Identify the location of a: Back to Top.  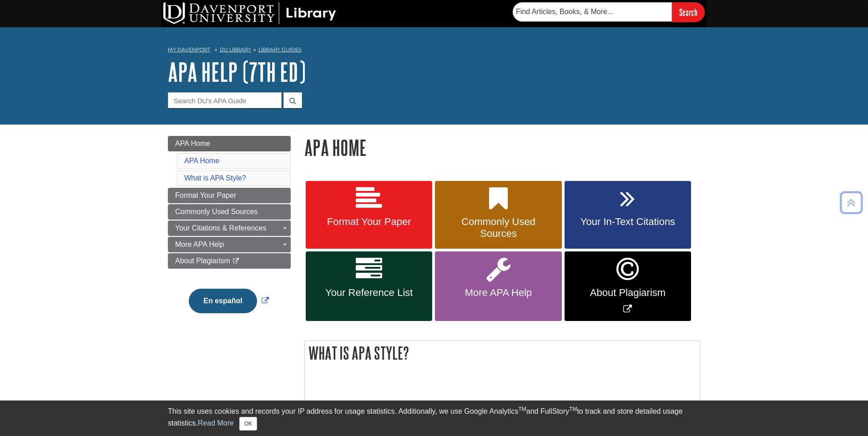
(851, 203).